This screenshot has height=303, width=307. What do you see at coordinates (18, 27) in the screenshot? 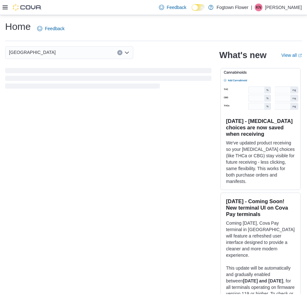
I see `h1: Home` at bounding box center [18, 27].